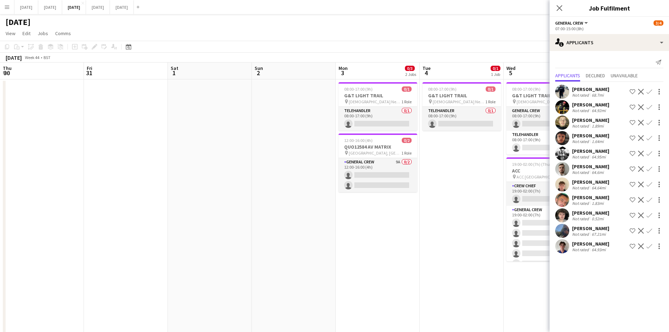 Image resolution: width=669 pixels, height=332 pixels. I want to click on div: 0.52mi, so click(598, 219).